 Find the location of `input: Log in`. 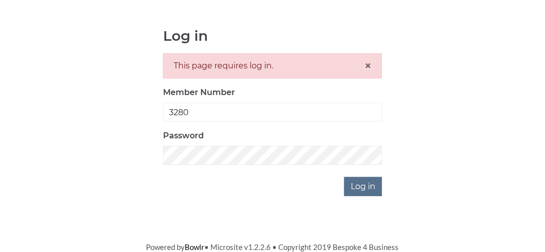

input: Log in is located at coordinates (363, 187).